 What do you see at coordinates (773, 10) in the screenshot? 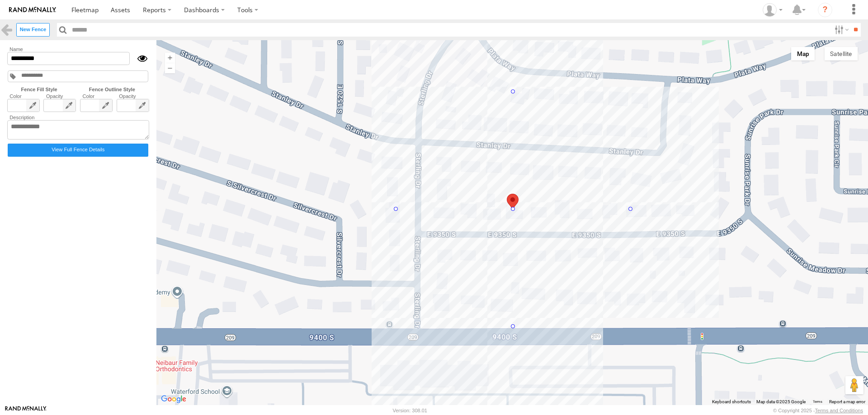
I see `div: Allen Bauer` at bounding box center [773, 10].